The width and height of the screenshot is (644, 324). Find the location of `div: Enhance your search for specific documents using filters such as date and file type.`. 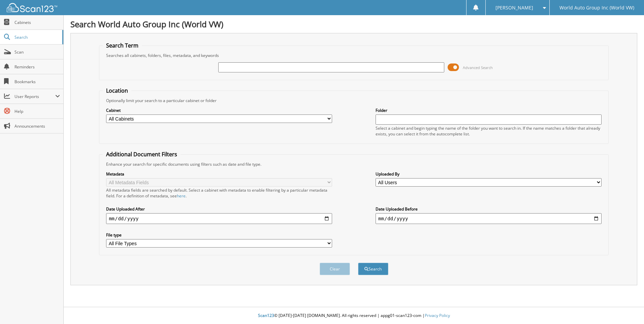

div: Enhance your search for specific documents using filters such as date and file type. is located at coordinates (354, 164).